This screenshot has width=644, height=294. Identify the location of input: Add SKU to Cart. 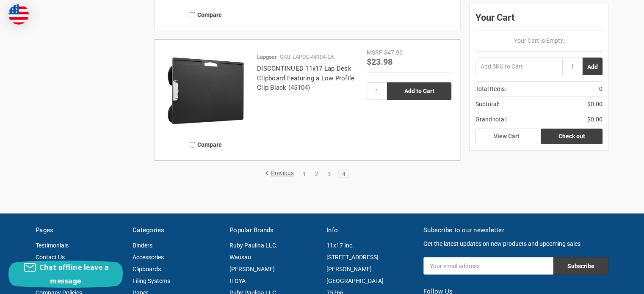
(519, 67).